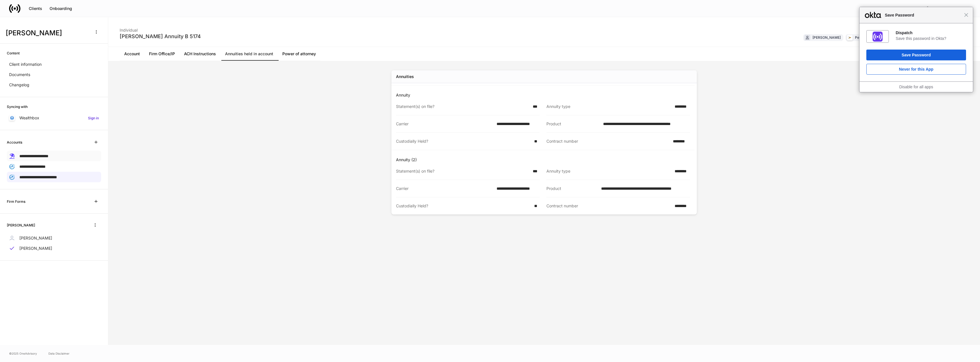 The width and height of the screenshot is (980, 362). I want to click on div: Individual, so click(160, 29).